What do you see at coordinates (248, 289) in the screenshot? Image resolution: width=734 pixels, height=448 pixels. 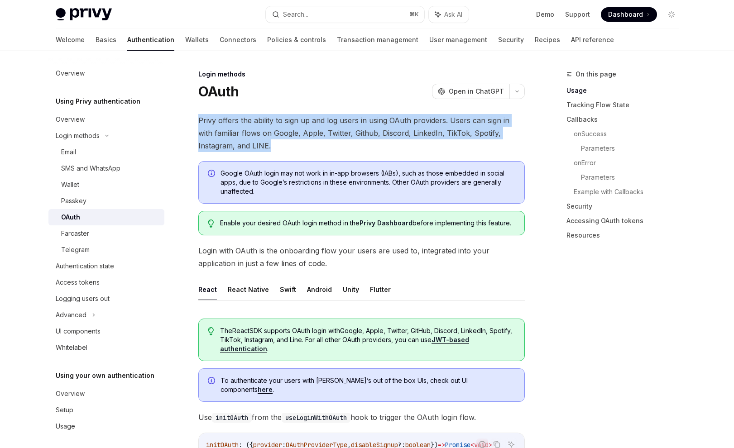 I see `button: React Native` at bounding box center [248, 289].